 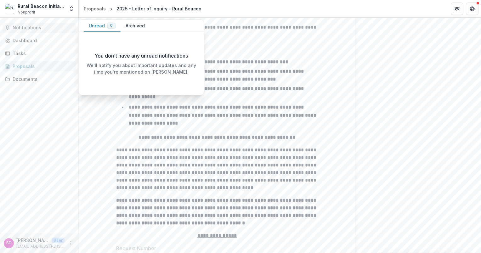 What do you see at coordinates (136, 248) in the screenshot?
I see `p: Request Number` at bounding box center [136, 248].